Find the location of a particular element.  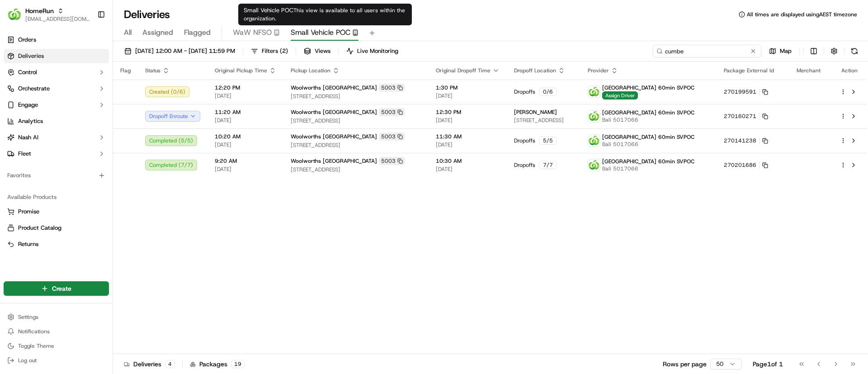

span: WaW NFSO is located at coordinates (252, 32).